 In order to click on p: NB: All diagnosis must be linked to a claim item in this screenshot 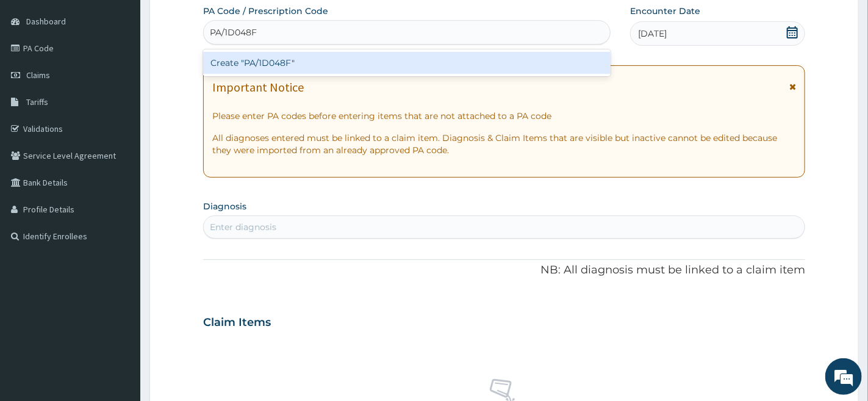, I will do `click(504, 271)`.